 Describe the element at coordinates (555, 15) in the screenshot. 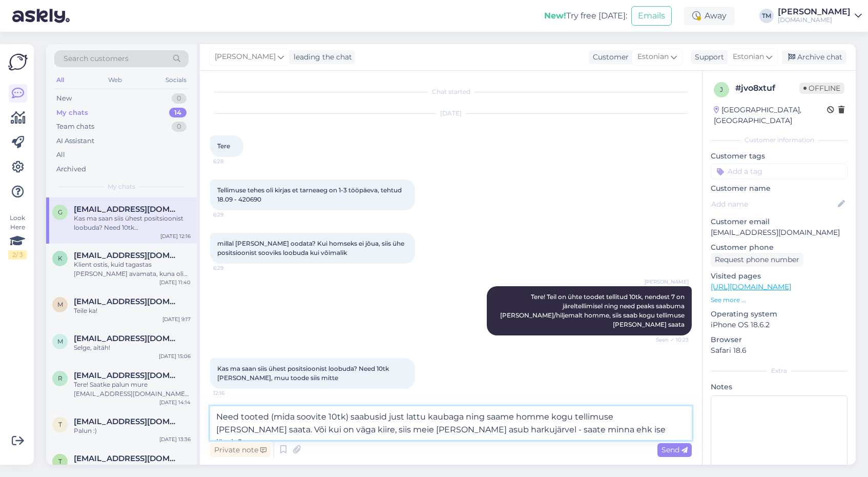

I see `b: New!` at that location.